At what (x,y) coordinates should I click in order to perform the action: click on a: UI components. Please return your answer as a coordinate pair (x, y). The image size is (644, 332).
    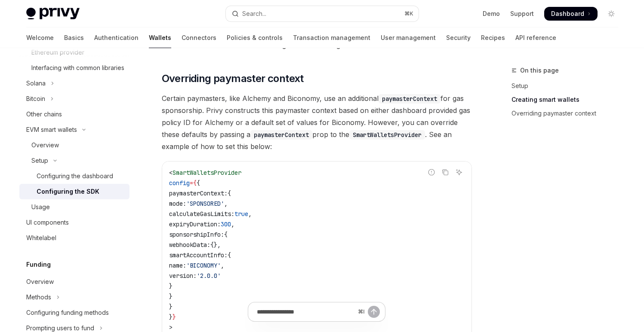
    Looking at the image, I should click on (74, 223).